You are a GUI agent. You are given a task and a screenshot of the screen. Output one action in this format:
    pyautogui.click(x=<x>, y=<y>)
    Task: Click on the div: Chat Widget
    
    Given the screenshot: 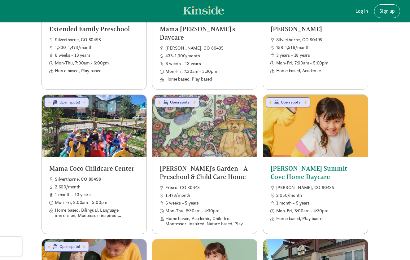 What is the action you would take?
    pyautogui.click(x=394, y=245)
    